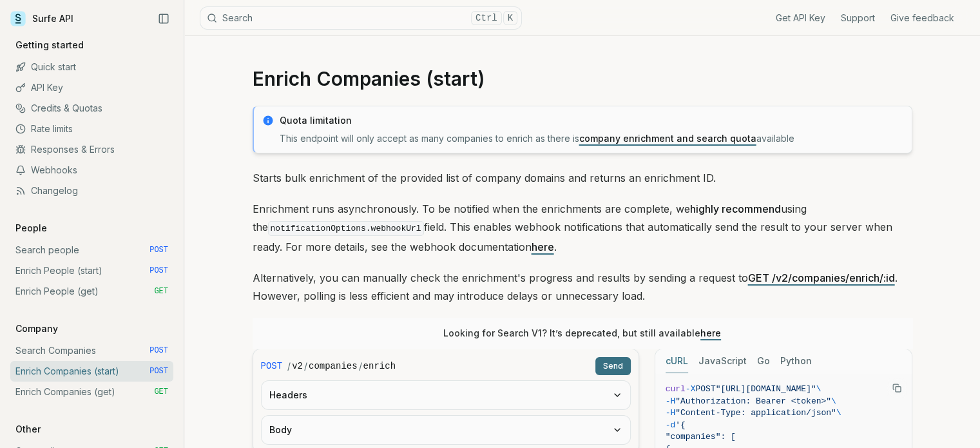 The image size is (980, 448). I want to click on button: SearchCtrlK, so click(361, 18).